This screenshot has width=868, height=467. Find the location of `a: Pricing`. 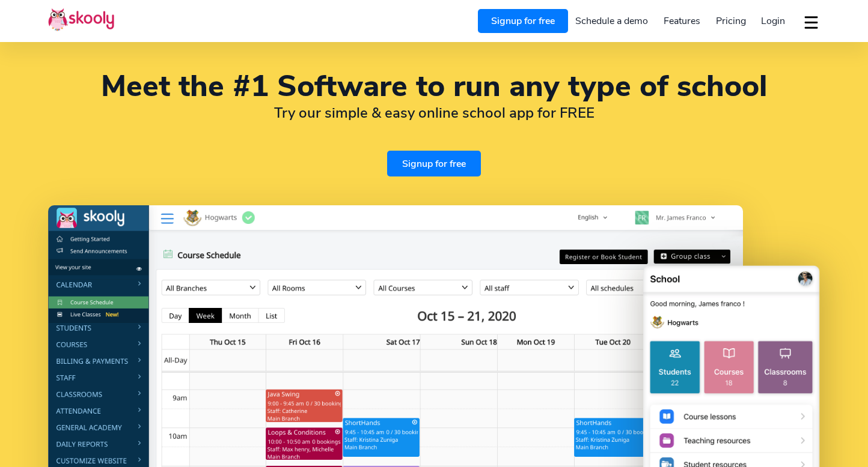

a: Pricing is located at coordinates (731, 21).